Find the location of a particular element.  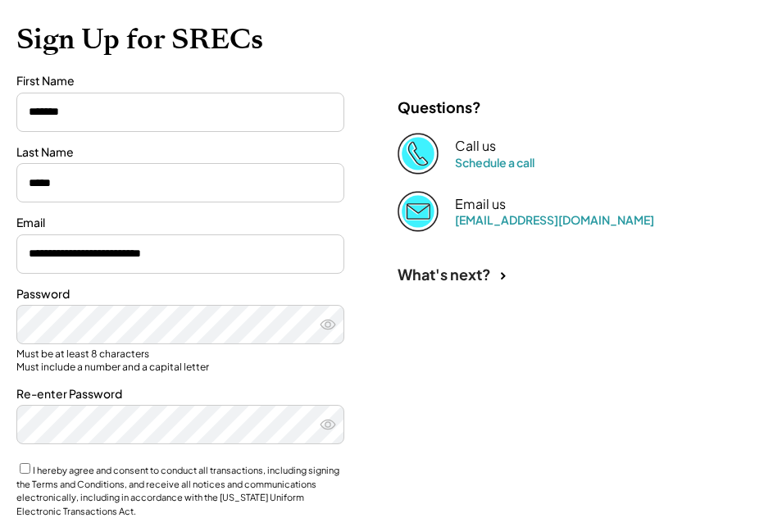

div: Email us is located at coordinates (481, 204).